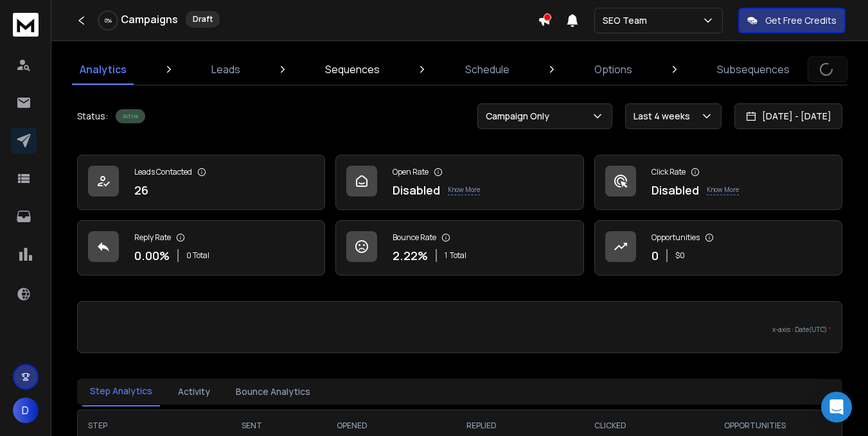 This screenshot has width=868, height=436. What do you see at coordinates (791, 21) in the screenshot?
I see `button: Get Free Credits` at bounding box center [791, 21].